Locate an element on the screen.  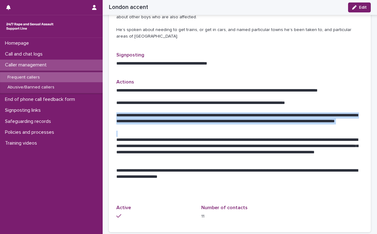
p: 11 is located at coordinates (240, 217).